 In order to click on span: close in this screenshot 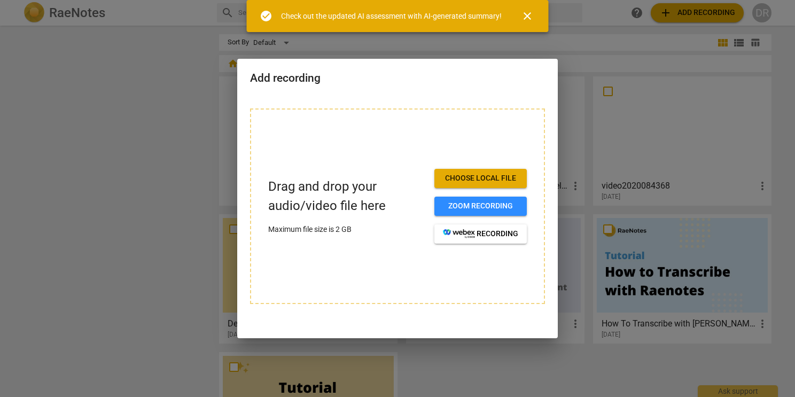, I will do `click(527, 16)`.